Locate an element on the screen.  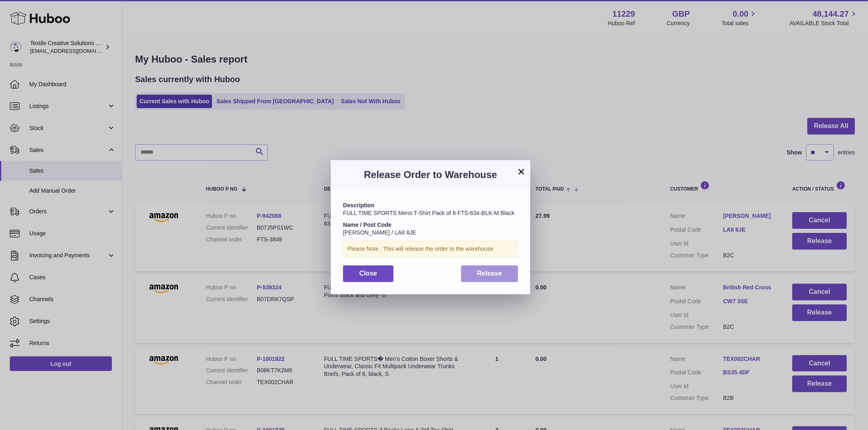
strong: Description is located at coordinates (358, 205).